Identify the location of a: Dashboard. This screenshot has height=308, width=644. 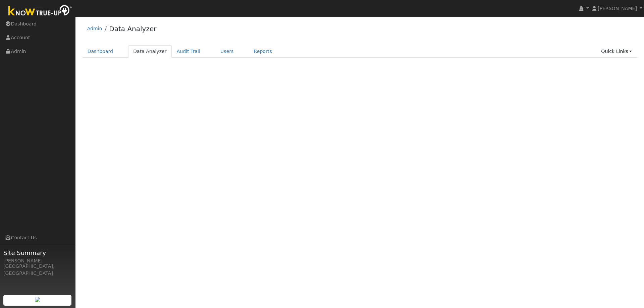
(100, 51).